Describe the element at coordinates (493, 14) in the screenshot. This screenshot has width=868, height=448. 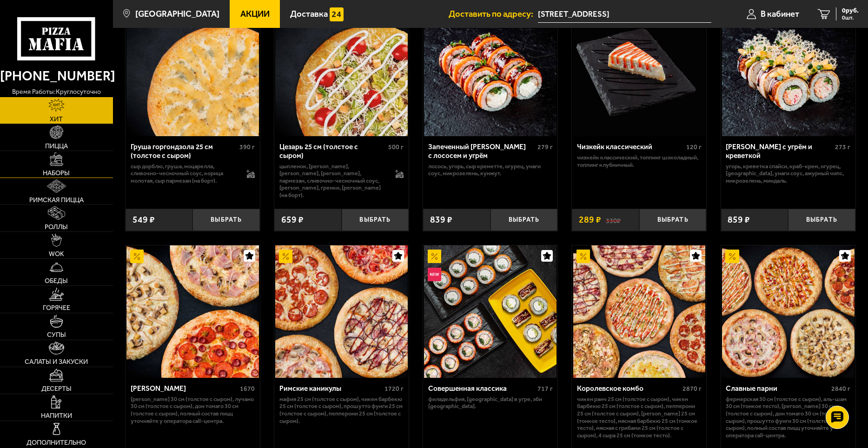
I see `span: Доставить по адресу:` at that location.